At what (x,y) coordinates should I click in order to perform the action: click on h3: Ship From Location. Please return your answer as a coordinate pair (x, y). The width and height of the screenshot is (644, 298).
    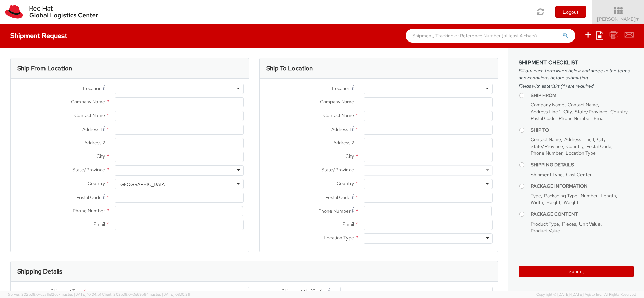
    Looking at the image, I should click on (45, 68).